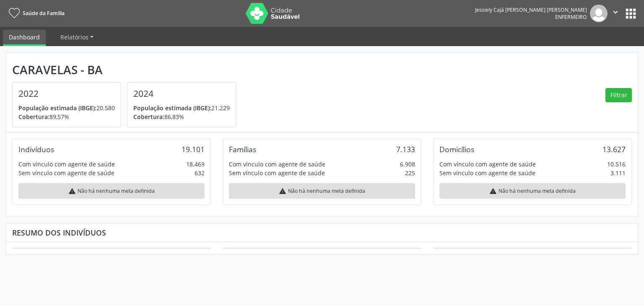  Describe the element at coordinates (43, 13) in the screenshot. I see `span: Saúde da Família` at that location.